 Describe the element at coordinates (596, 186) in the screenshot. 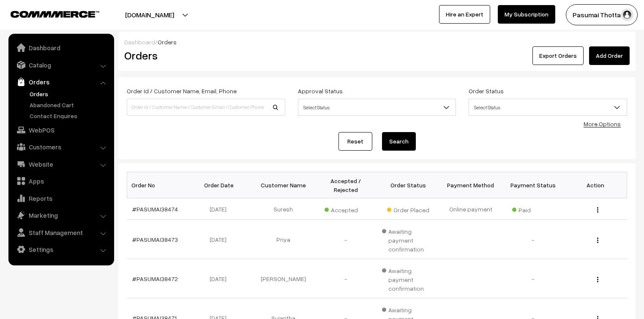

I see `th: Action` at that location.